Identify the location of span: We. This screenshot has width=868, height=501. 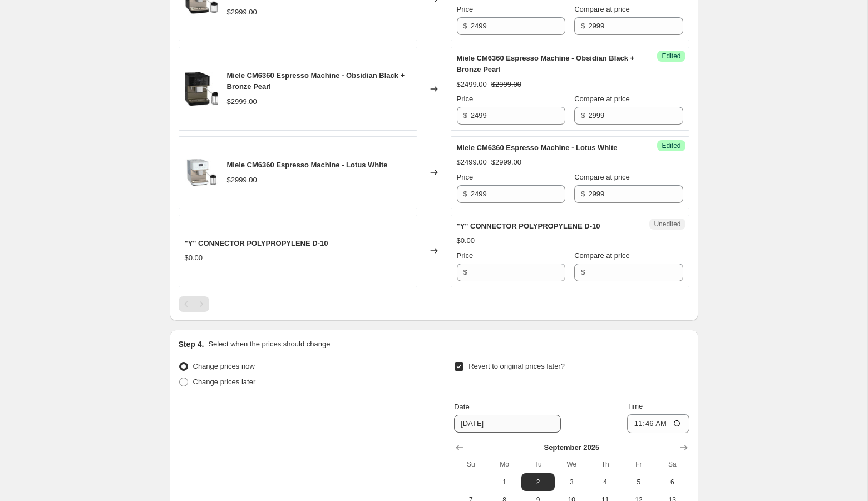
(572, 464).